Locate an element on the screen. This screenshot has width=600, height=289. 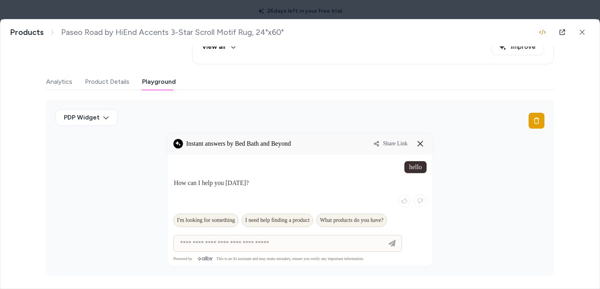
nav: breadcrumb is located at coordinates (147, 32).